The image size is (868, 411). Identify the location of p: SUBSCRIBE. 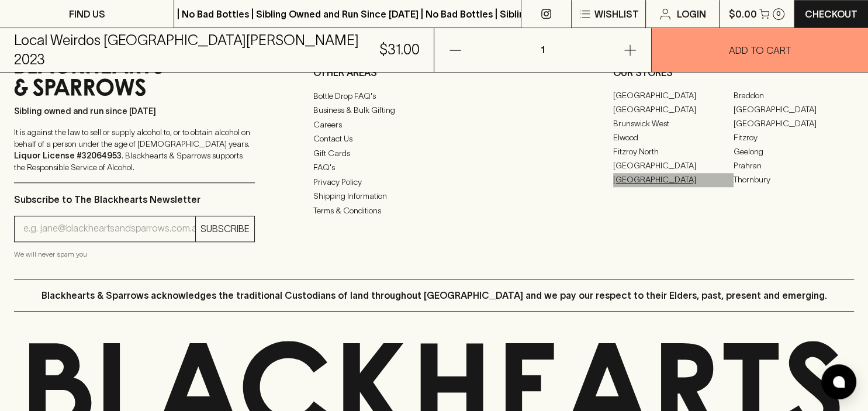
(225, 228).